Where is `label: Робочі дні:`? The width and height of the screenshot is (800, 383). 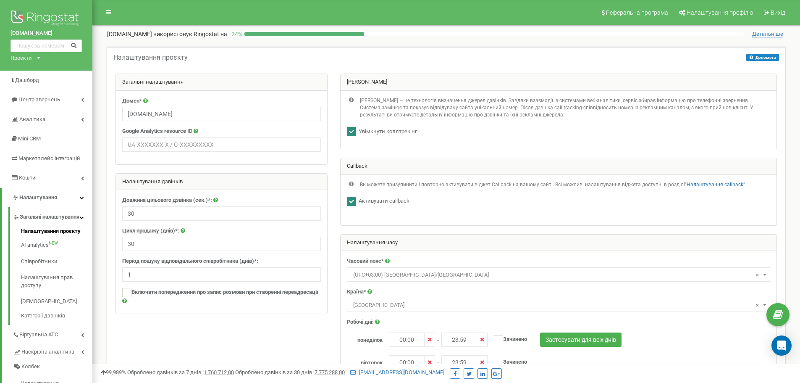 label: Робочі дні: is located at coordinates (360, 322).